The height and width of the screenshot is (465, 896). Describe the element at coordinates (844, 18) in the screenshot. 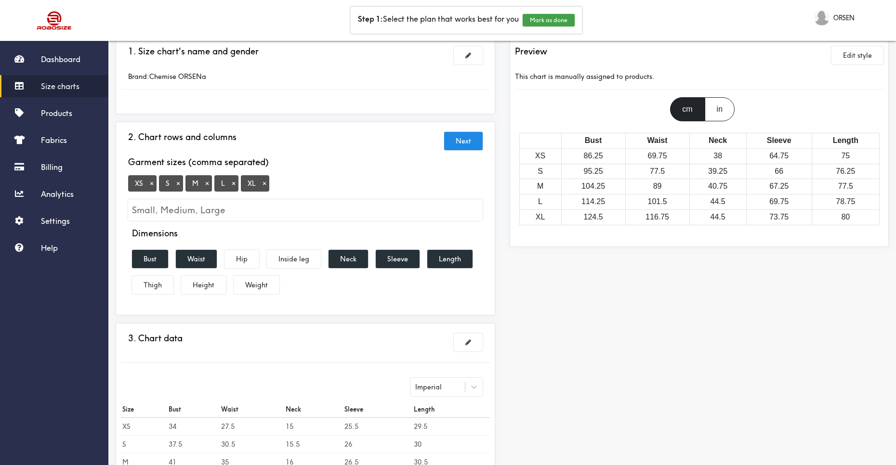

I see `span: ORSEN` at that location.